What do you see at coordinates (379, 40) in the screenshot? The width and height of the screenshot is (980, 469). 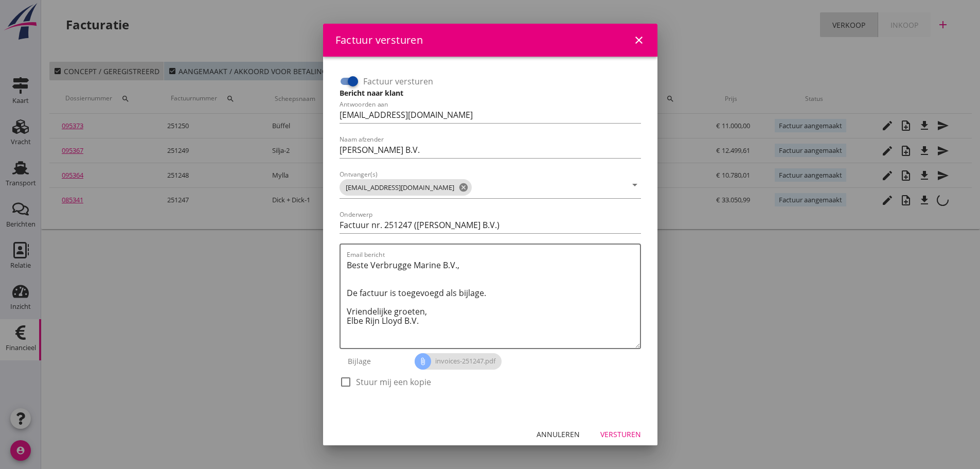 I see `div: Factuur versturen` at bounding box center [379, 40].